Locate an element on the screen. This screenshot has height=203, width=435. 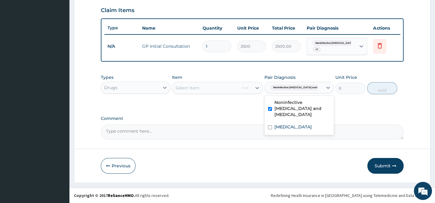
label: Comment is located at coordinates (252, 118).